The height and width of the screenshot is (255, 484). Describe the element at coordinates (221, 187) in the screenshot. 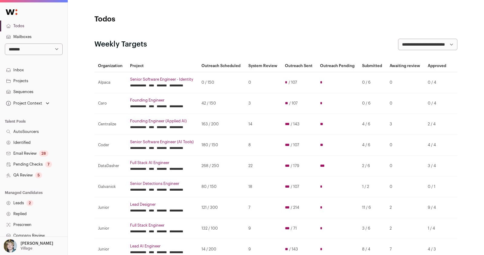

I see `td: 80 / 150` at that location.